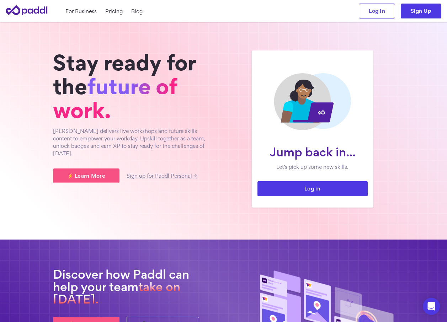 The width and height of the screenshot is (447, 322). I want to click on a: Sign Up, so click(421, 11).